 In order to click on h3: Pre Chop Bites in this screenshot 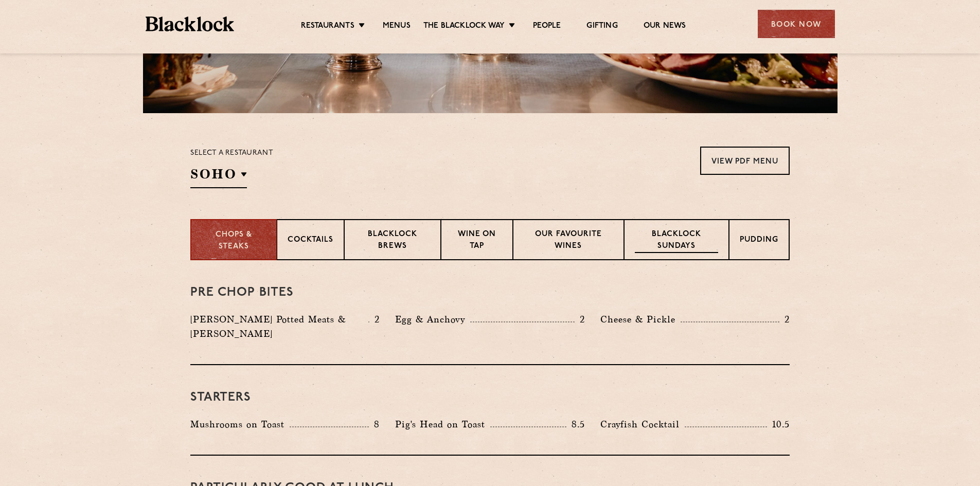, I will do `click(490, 293)`.